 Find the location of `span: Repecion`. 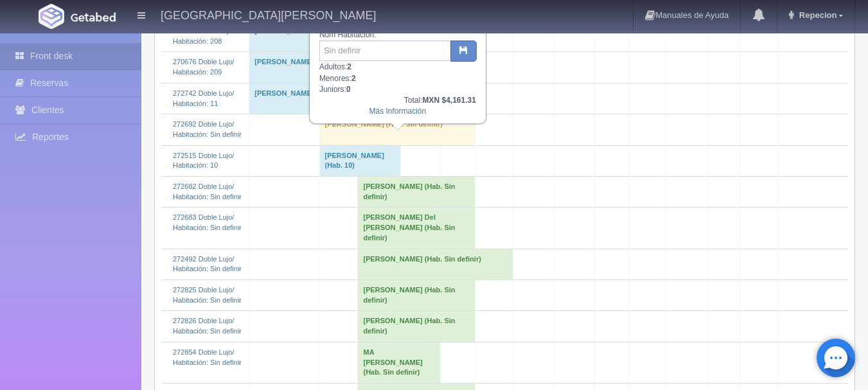

span: Repecion is located at coordinates (817, 15).